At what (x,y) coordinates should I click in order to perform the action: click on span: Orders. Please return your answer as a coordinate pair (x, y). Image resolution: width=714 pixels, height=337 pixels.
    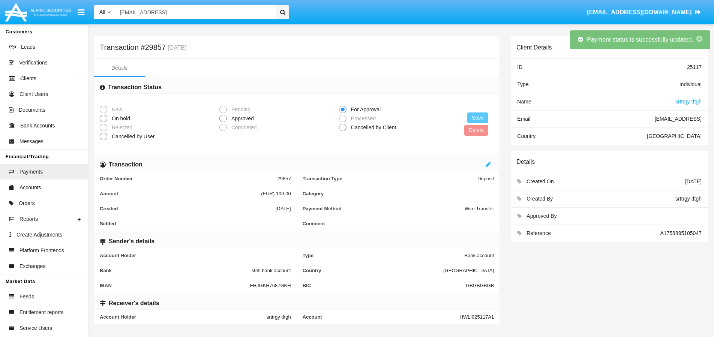
    Looking at the image, I should click on (27, 203).